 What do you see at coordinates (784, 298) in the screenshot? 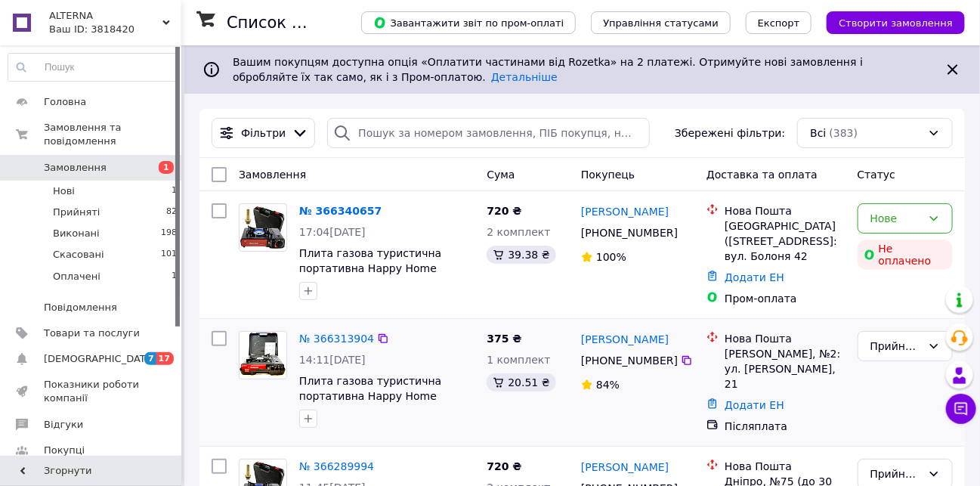
I see `div: Пром-оплата` at bounding box center [784, 298].